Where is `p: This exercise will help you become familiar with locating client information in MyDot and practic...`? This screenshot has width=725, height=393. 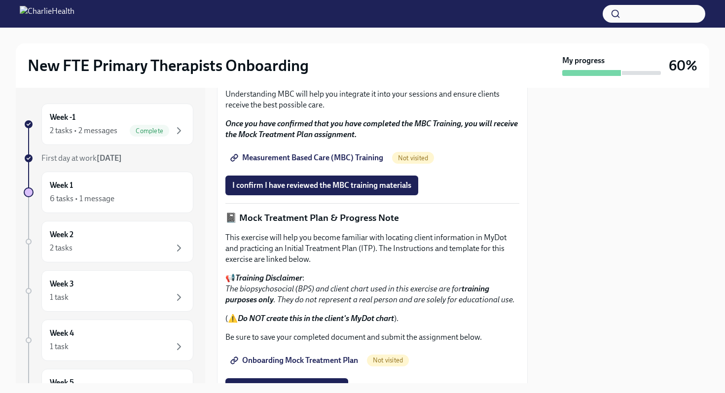
p: This exercise will help you become familiar with locating client information in MyDot and practic... is located at coordinates (372, 248).